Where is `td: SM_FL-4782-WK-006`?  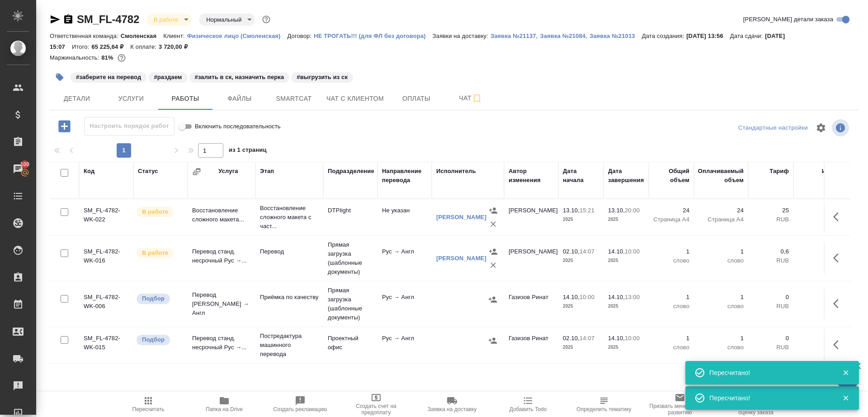 td: SM_FL-4782-WK-006 is located at coordinates (106, 305).